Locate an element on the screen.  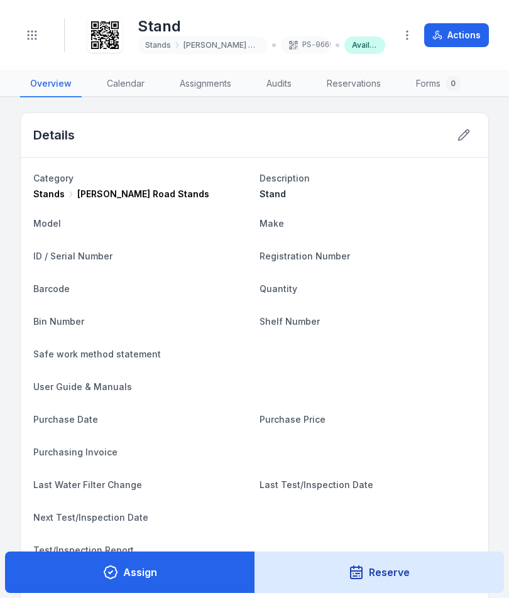
span: Stand is located at coordinates (273, 193).